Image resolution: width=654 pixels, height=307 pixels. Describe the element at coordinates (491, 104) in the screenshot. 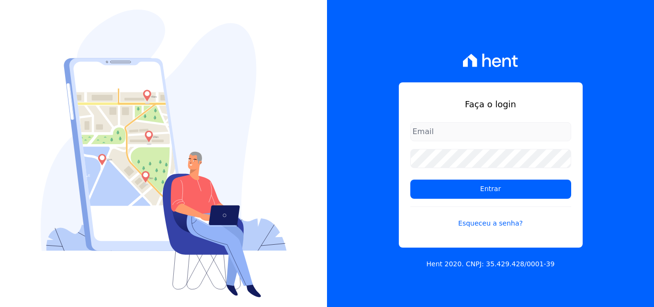

I see `h1: Faça o login` at that location.